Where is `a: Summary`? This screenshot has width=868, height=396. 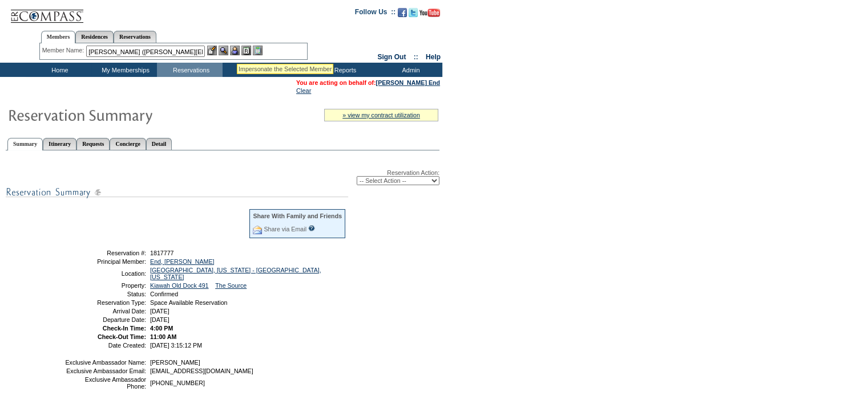
a: Summary is located at coordinates (25, 145).